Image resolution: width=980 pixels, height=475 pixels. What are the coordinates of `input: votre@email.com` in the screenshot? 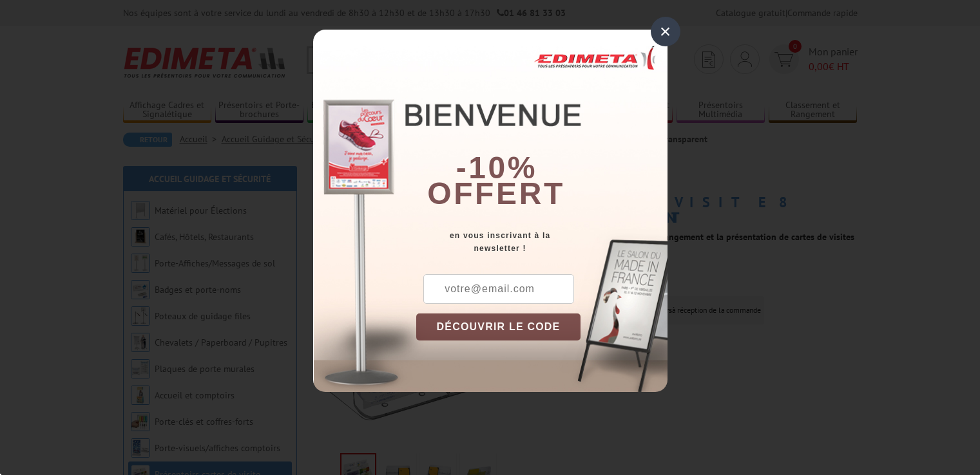 It's located at (499, 290).